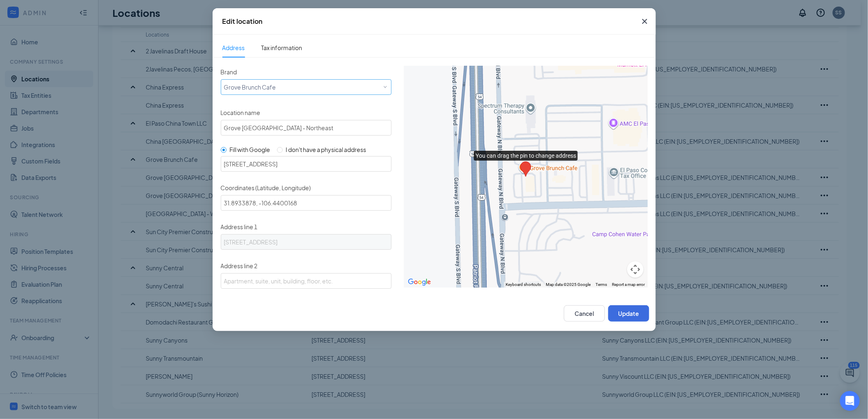  Describe the element at coordinates (420, 282) in the screenshot. I see `a: Open this area in Google Maps (opens a new window)` at that location.